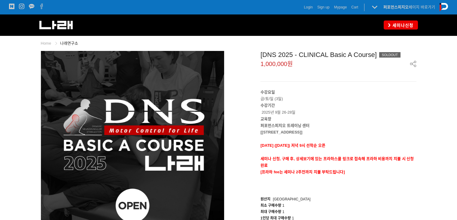 This screenshot has width=457, height=220. Describe the element at coordinates (339, 55) in the screenshot. I see `div: [DNS 2025 - CLINICAL Basic A Course]` at that location.